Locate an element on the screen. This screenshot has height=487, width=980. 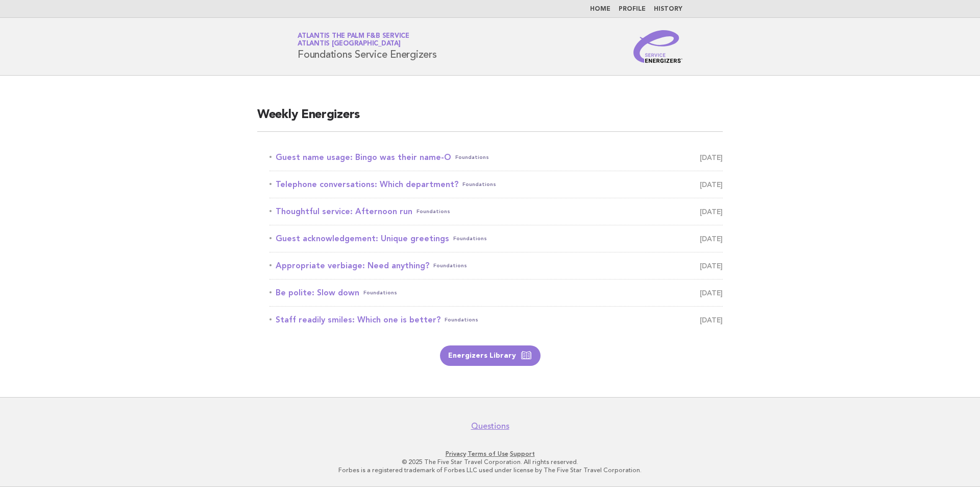
p: © 2025 The Five Star Travel Corporation. All rights reserved. is located at coordinates (490, 461).